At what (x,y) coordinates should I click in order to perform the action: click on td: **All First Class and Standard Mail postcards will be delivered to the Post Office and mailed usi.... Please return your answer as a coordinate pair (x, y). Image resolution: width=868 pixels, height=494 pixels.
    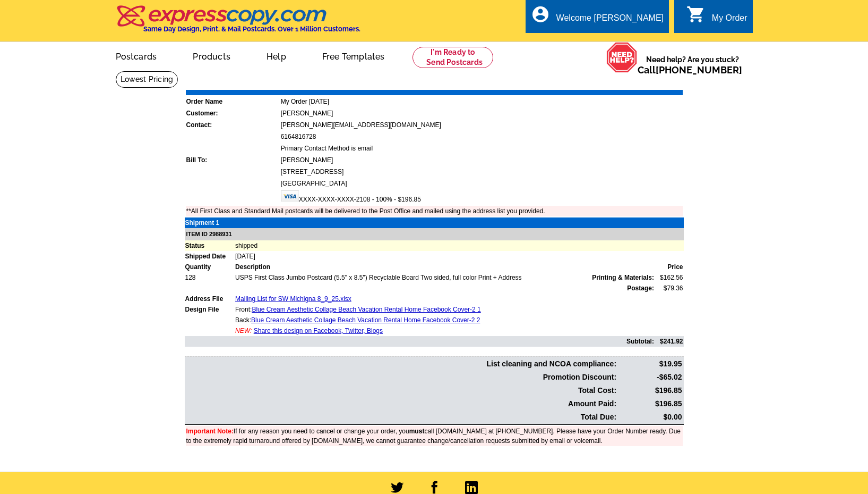
    Looking at the image, I should click on (435, 211).